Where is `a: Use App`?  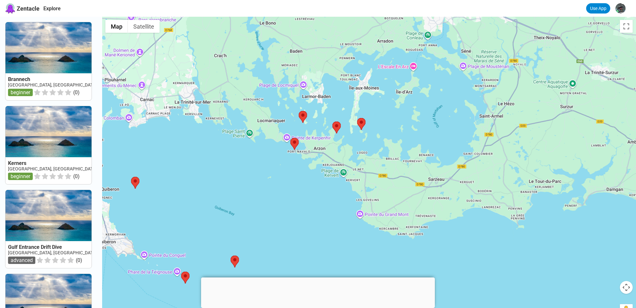 a: Use App is located at coordinates (598, 8).